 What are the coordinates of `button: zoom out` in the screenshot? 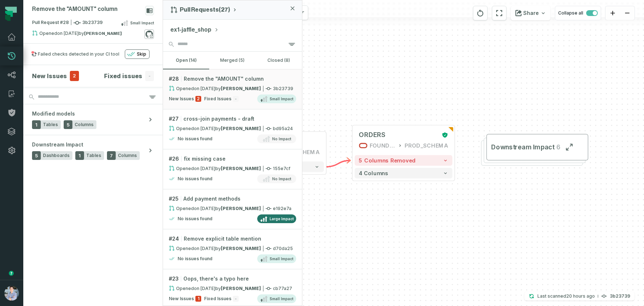 It's located at (627, 13).